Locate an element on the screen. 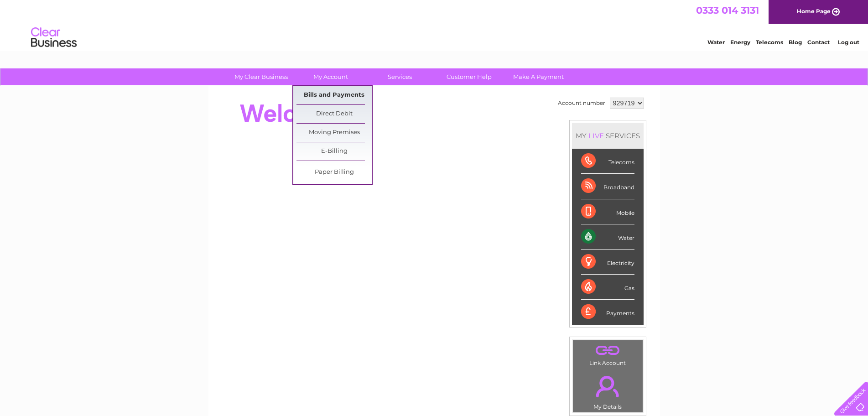  a: Services is located at coordinates (400, 76).